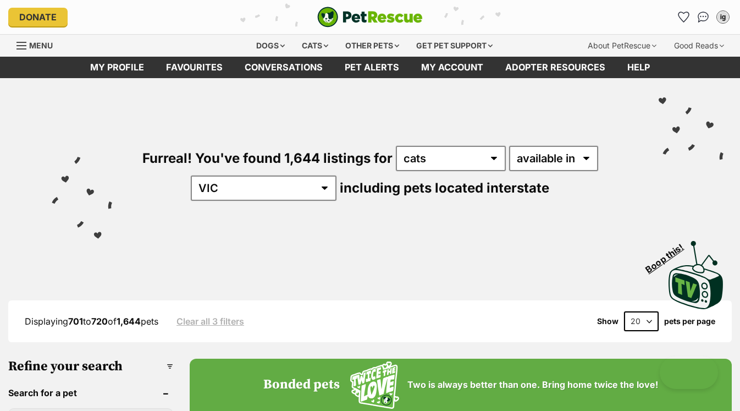  Describe the element at coordinates (723, 17) in the screenshot. I see `button: My account` at that location.